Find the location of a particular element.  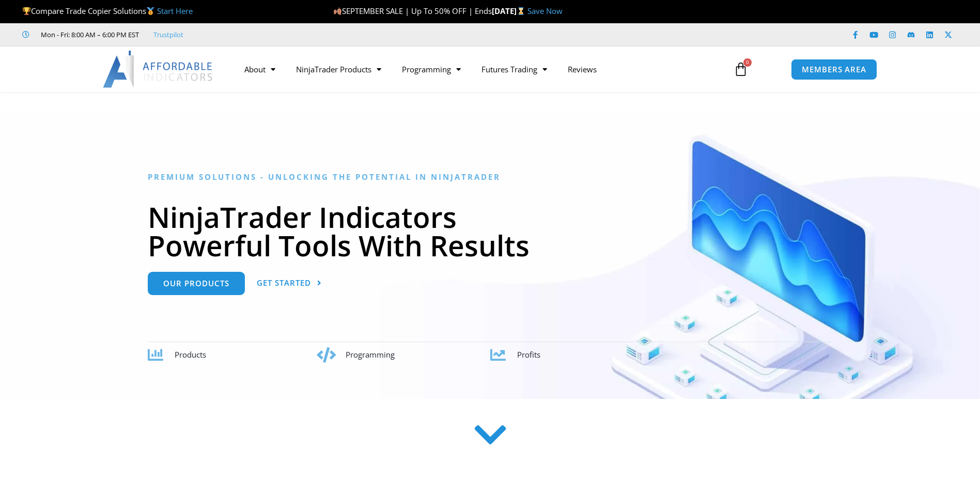

nav: Menu is located at coordinates (478, 69).